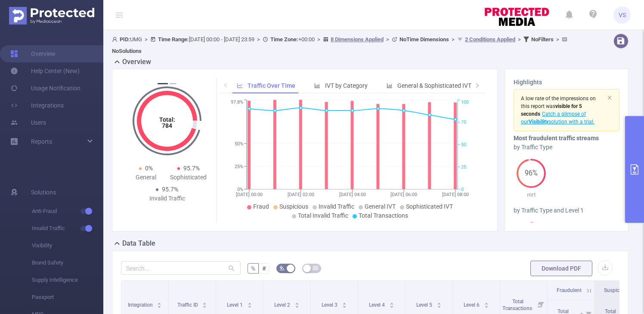  I want to click on tspan: 50, so click(464, 145).